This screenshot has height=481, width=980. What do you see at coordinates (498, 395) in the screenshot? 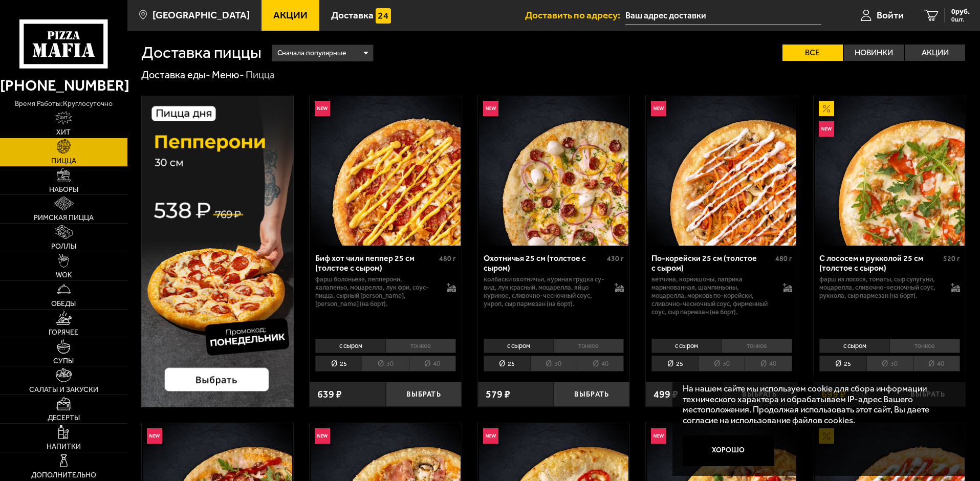
I see `span: 579 ₽` at bounding box center [498, 395].